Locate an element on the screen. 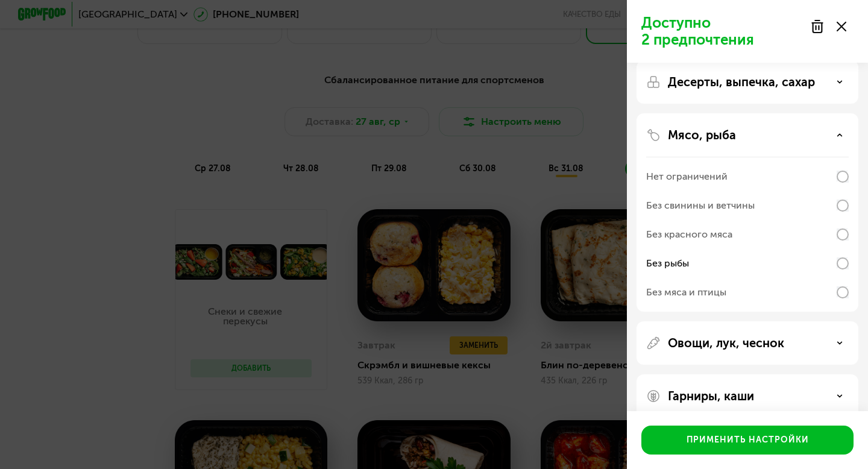 The image size is (868, 469). p: Десерты, выпечка, сахар is located at coordinates (741, 82).